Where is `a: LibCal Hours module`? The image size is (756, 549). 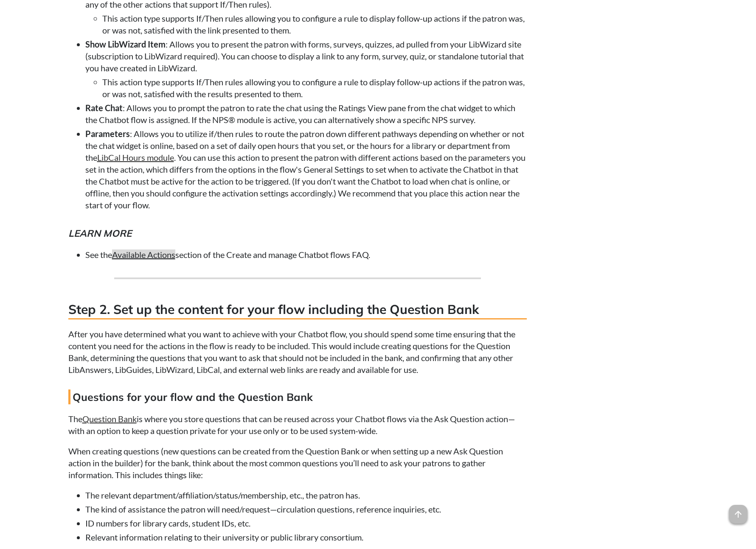
a: LibCal Hours module is located at coordinates (135, 158).